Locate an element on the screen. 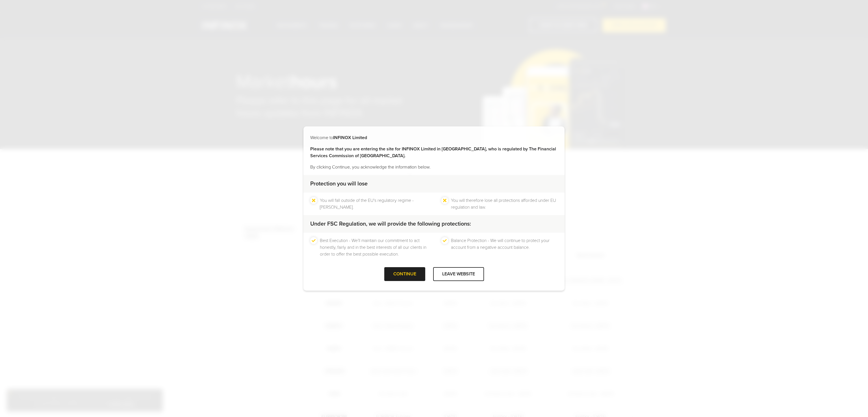  strong: Protection you will lose is located at coordinates (339, 184).